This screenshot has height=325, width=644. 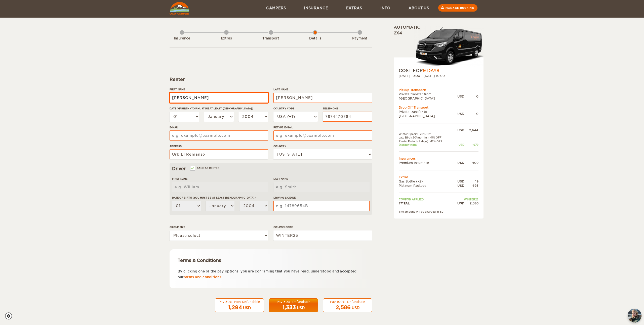 What do you see at coordinates (634, 315) in the screenshot?
I see `img: Freyja at Cozy Campers` at bounding box center [634, 315].